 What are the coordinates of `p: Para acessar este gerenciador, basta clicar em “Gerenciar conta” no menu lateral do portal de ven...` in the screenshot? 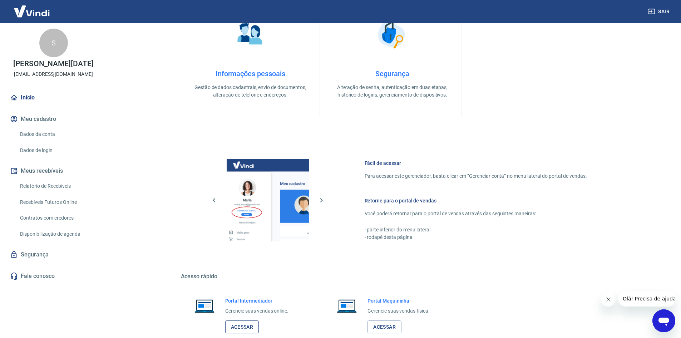 It's located at (476, 176).